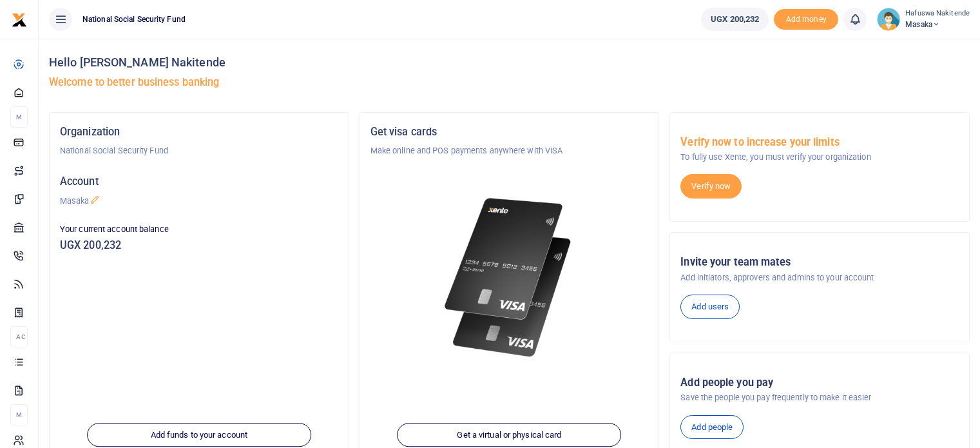 The height and width of the screenshot is (448, 980). I want to click on small: Hafuswa Nakitende, so click(938, 14).